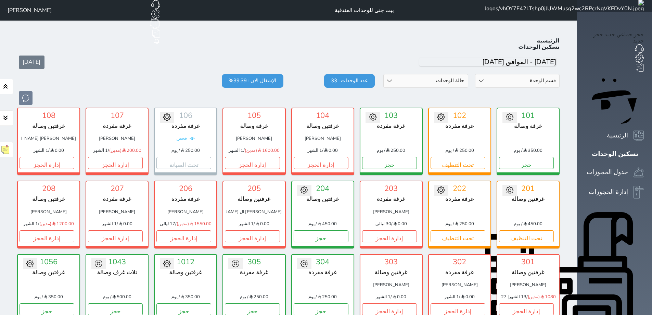 This screenshot has width=652, height=315. Describe the element at coordinates (528, 115) in the screenshot. I see `div: 101` at that location.